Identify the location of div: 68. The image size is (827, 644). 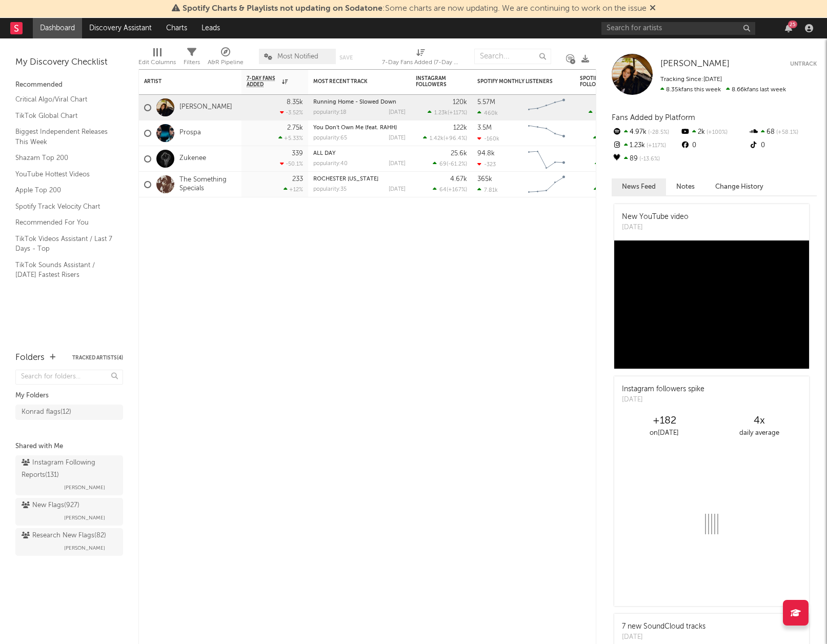
(782, 132).